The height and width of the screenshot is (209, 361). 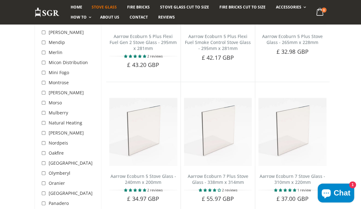 I want to click on span: Nordpeis, so click(x=58, y=143).